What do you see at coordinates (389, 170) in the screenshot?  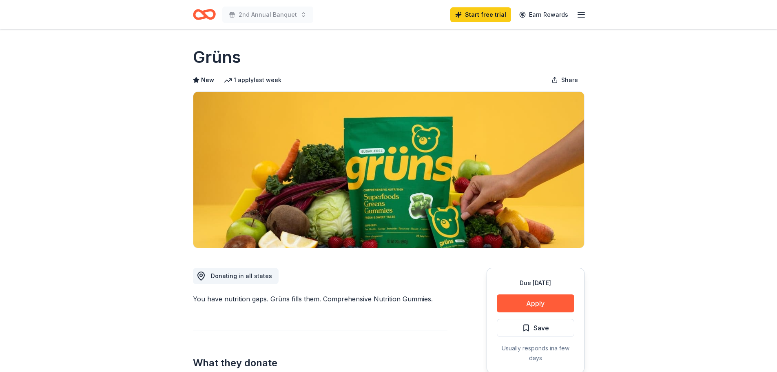 I see `img: Image for Grüns` at bounding box center [389, 170].